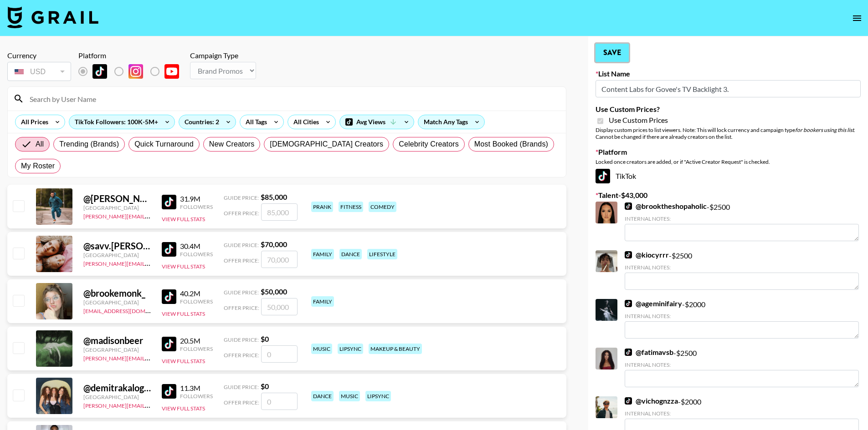 The image size is (868, 430). Describe the element at coordinates (196, 199) in the screenshot. I see `div: 31.9M` at that location.